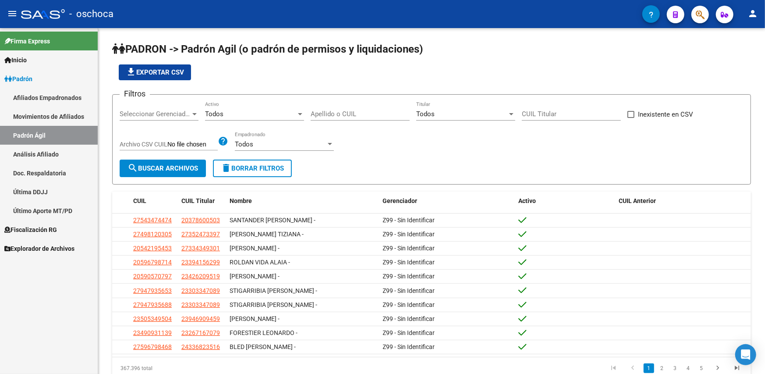 The height and width of the screenshot is (374, 765). Describe the element at coordinates (153, 347) in the screenshot. I see `span: 27596798468` at that location.